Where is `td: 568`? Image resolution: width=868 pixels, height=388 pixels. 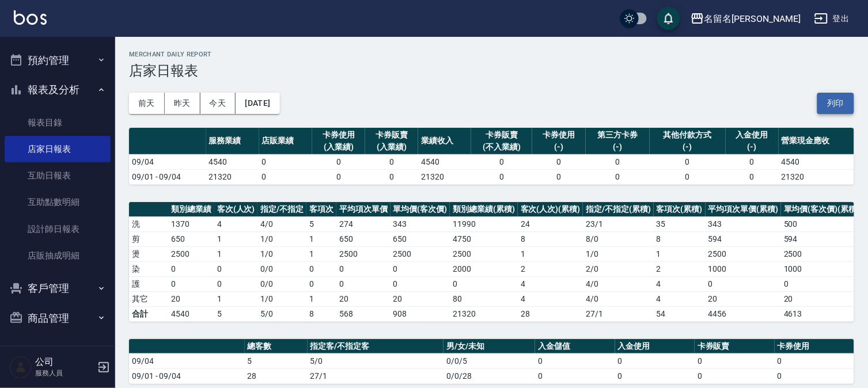
td: 568 is located at coordinates (363, 313).